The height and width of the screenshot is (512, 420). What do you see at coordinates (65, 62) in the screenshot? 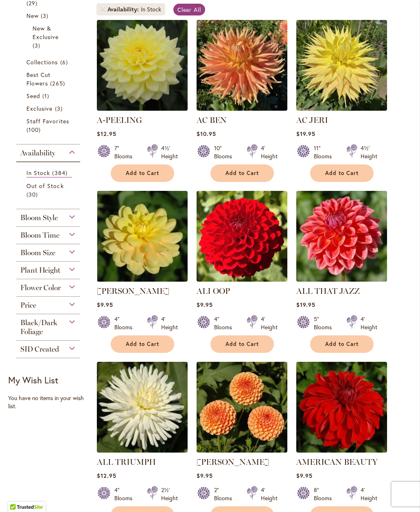
I see `span: 6` at bounding box center [65, 62].